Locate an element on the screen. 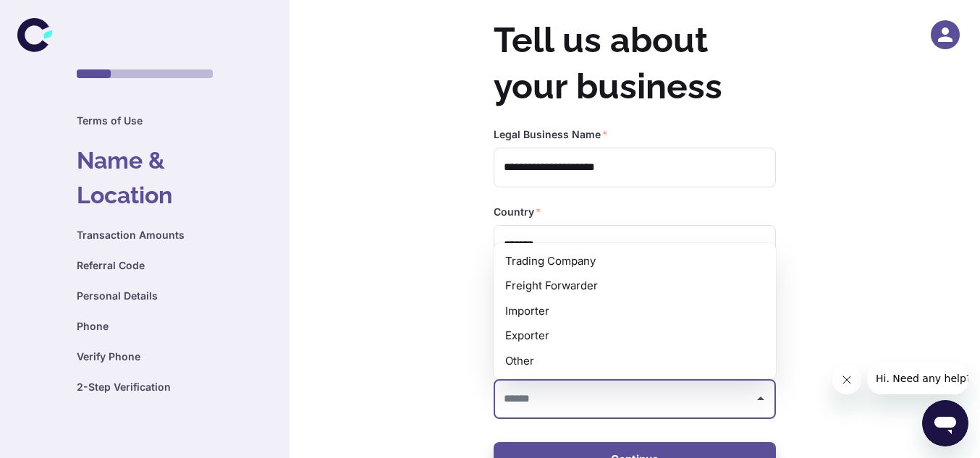  span: Hi. Need any help? is located at coordinates (57, 16).